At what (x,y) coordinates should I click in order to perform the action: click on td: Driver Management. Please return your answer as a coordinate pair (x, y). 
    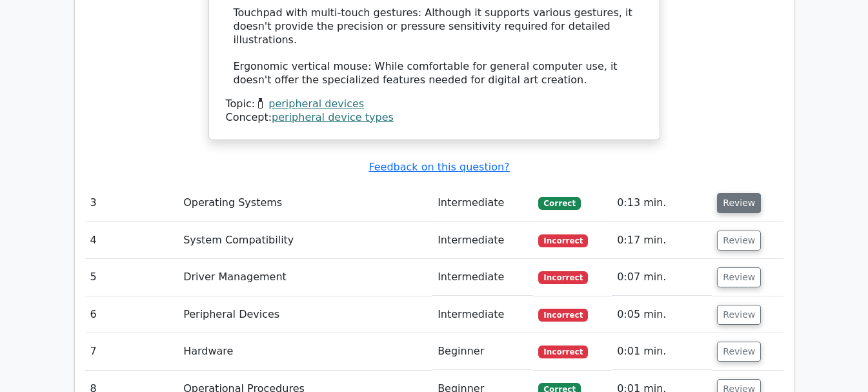
    Looking at the image, I should click on (305, 277).